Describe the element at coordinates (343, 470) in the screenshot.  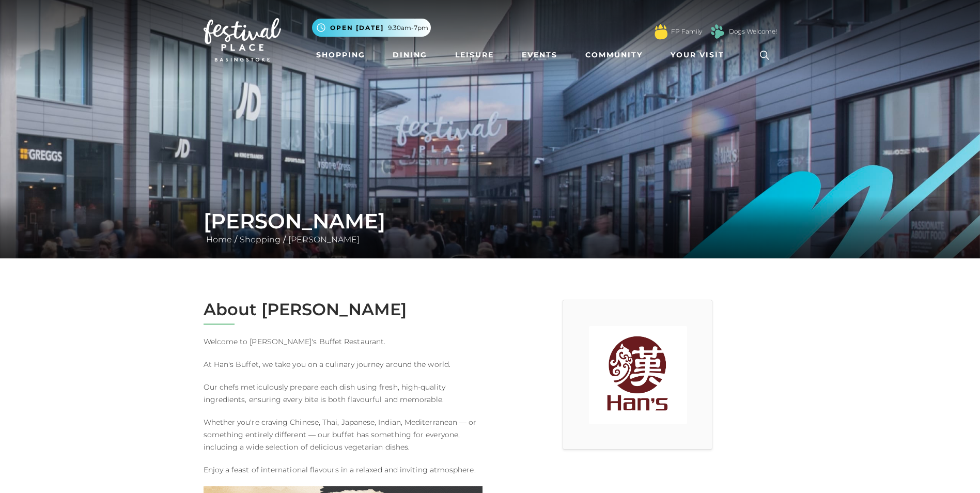
I see `p: Enjoy a feast of international flavours in a relaxed and inviting atmosphere.` at that location.